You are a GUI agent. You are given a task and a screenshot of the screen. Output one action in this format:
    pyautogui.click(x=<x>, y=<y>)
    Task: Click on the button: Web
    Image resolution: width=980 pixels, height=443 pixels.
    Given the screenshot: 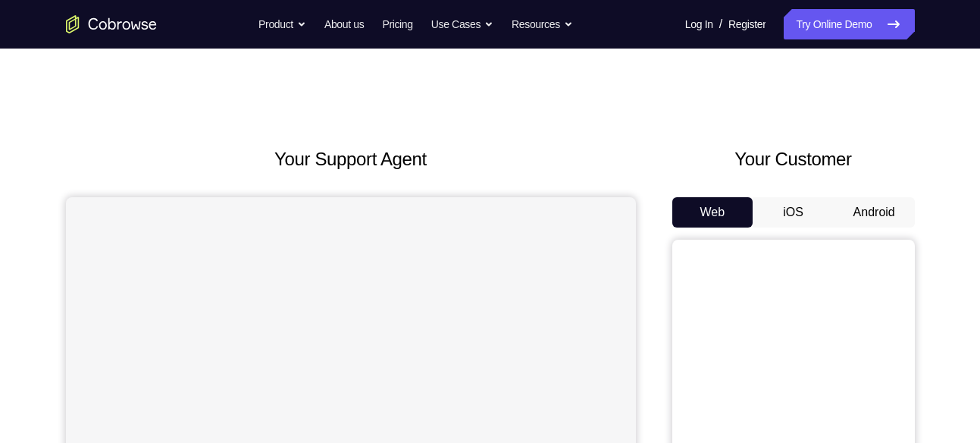 What is the action you would take?
    pyautogui.click(x=713, y=212)
    